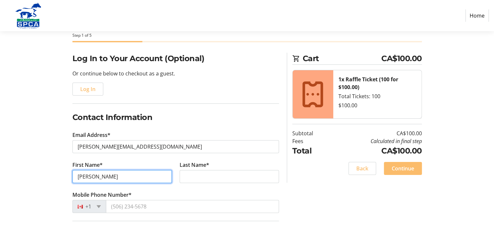 This screenshot has height=226, width=494. I want to click on div: $100.00, so click(378, 105).